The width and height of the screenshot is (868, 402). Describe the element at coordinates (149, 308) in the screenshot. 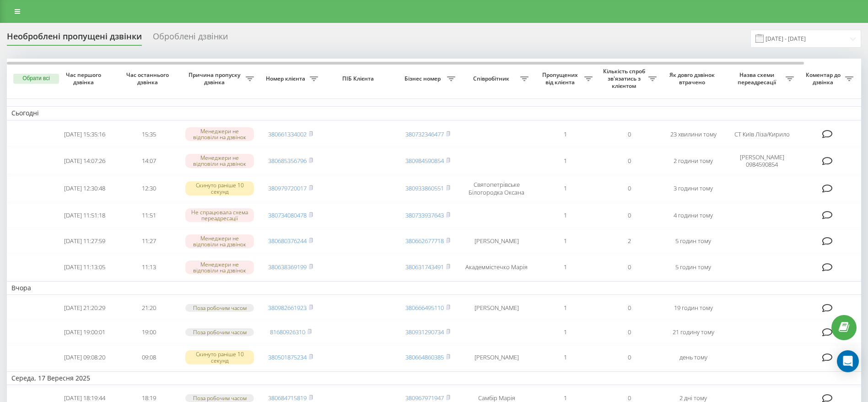

I see `td: 21:20` at that location.